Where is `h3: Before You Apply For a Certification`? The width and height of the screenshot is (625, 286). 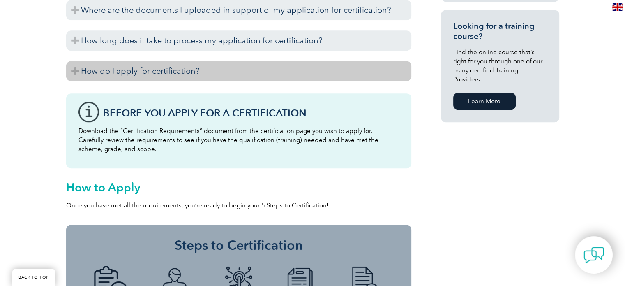
h3: Before You Apply For a Certification is located at coordinates (251, 113).